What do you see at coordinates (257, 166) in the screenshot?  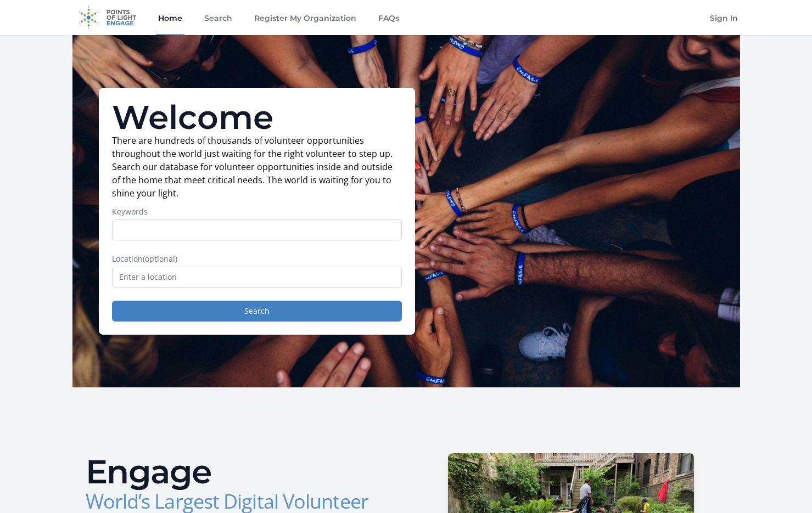 I see `p: There are hundreds of thousands of volunteer opportunities throughout the world just waiting for ...` at bounding box center [257, 166].